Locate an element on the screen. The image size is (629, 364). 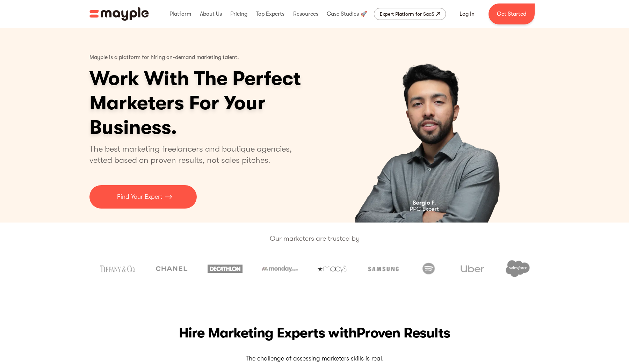
a: home is located at coordinates (119, 14).